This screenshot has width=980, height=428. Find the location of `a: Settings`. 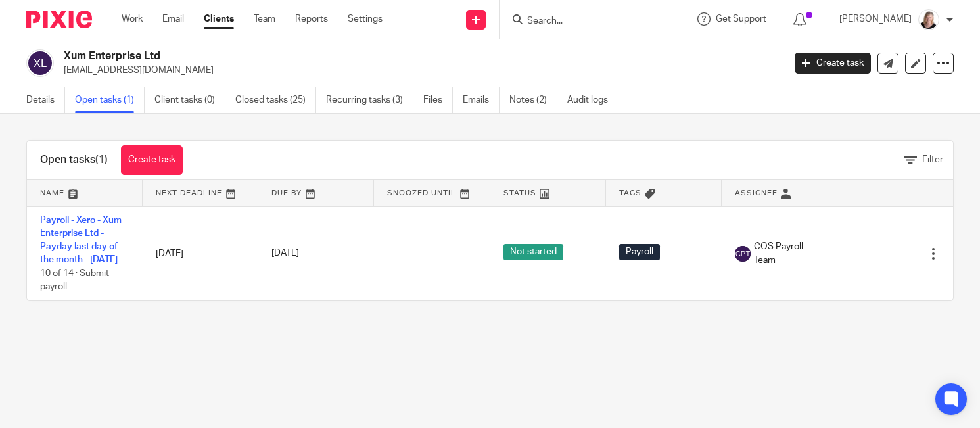

a: Settings is located at coordinates (365, 19).